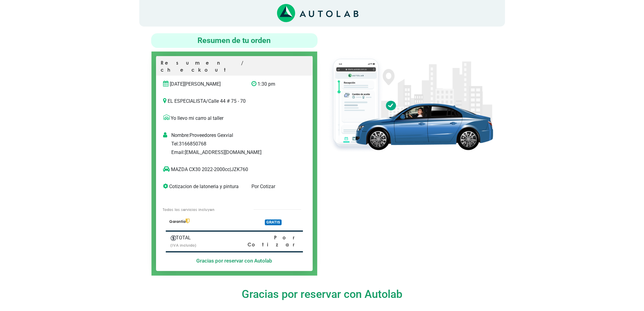  I want to click on a: Link al sitio de autolab, so click(317, 13).